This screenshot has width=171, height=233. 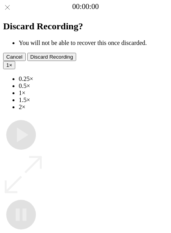 What do you see at coordinates (93, 79) in the screenshot?
I see `li: 0.25×` at bounding box center [93, 79].